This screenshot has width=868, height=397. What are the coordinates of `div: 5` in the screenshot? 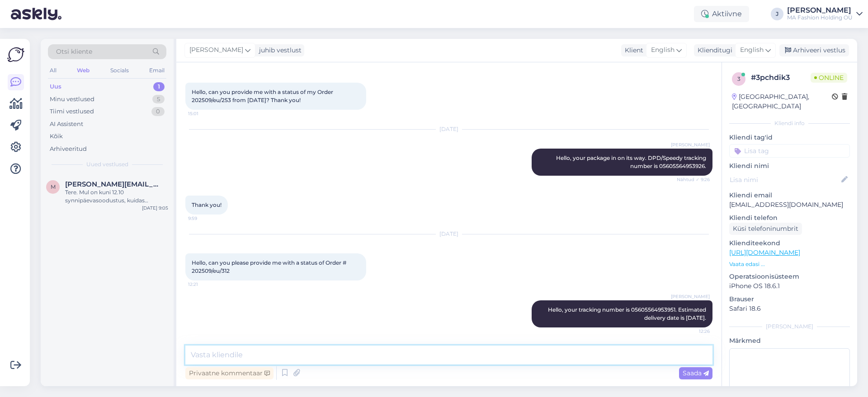 It's located at (158, 99).